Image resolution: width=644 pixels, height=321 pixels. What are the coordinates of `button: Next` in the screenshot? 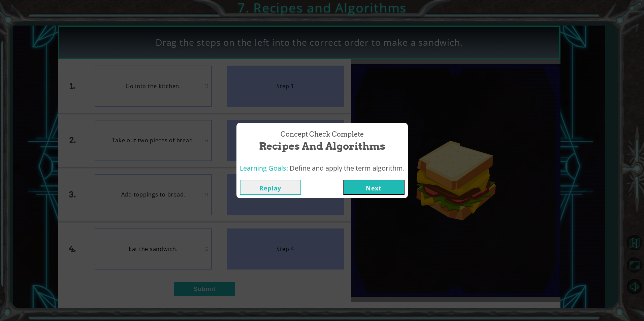 It's located at (374, 187).